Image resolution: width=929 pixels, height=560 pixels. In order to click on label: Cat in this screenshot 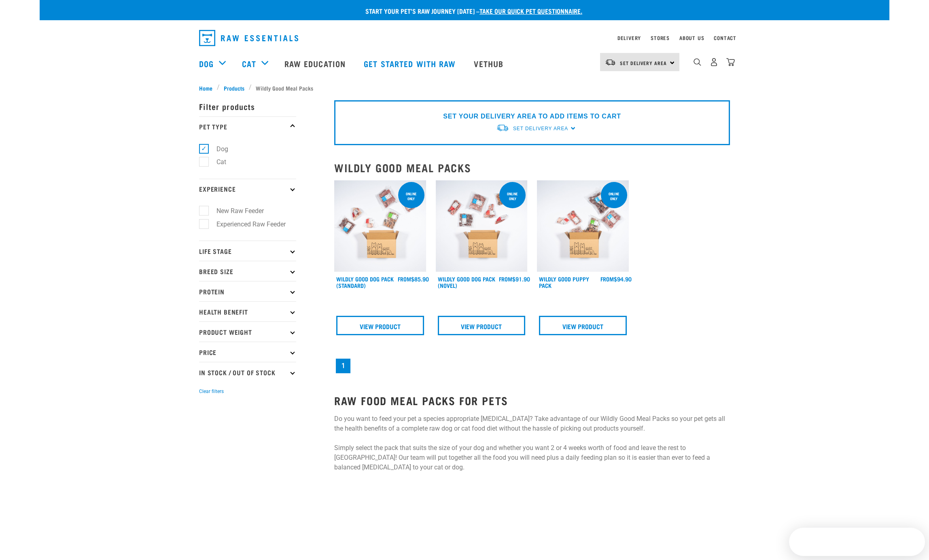, I will do `click(217, 161)`.